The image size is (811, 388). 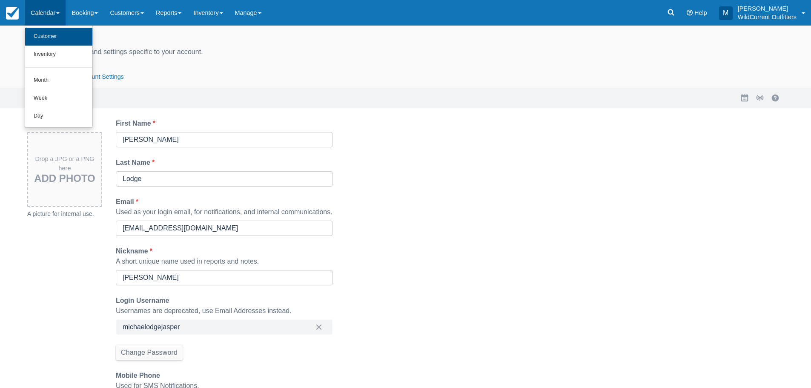 I want to click on label: Email, so click(x=129, y=202).